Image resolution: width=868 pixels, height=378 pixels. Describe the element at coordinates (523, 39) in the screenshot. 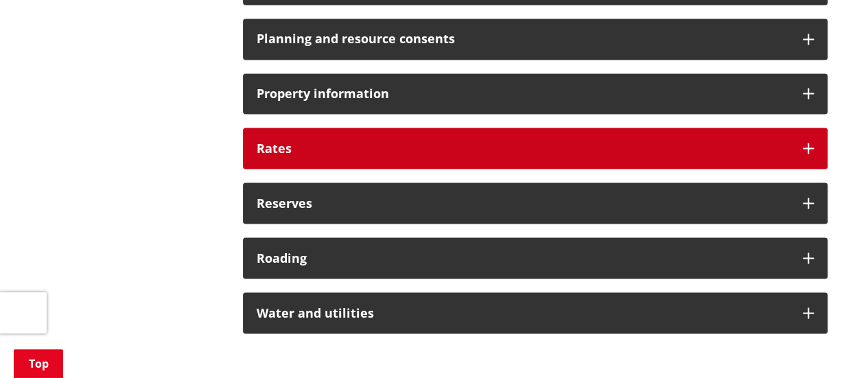

I see `h3: Planning and resource consents` at that location.